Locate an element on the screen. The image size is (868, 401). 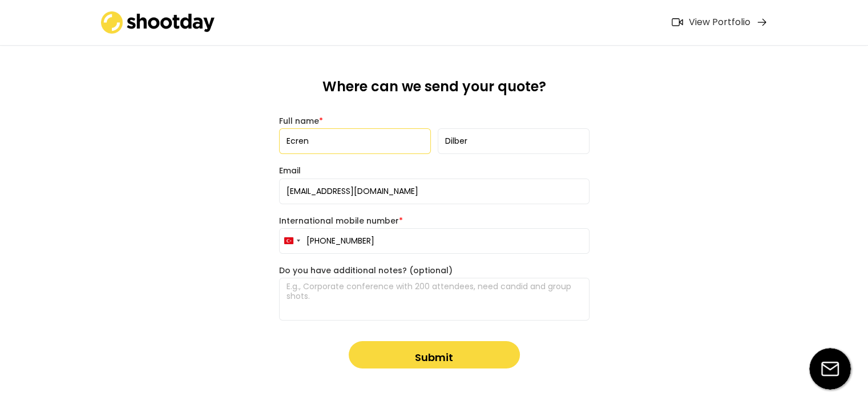
div: View Portfolio is located at coordinates (720, 22).